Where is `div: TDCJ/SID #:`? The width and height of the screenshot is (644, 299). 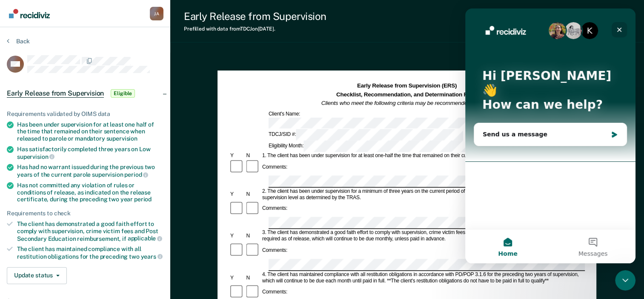
div: TDCJ/SID #: is located at coordinates (366, 135).